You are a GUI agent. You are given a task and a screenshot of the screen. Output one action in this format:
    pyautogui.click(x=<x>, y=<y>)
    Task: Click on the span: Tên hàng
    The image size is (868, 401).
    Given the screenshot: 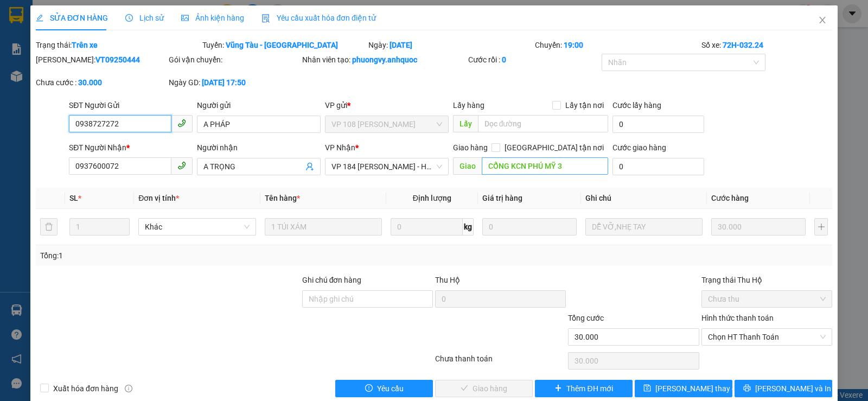 What is the action you would take?
    pyautogui.click(x=282, y=198)
    